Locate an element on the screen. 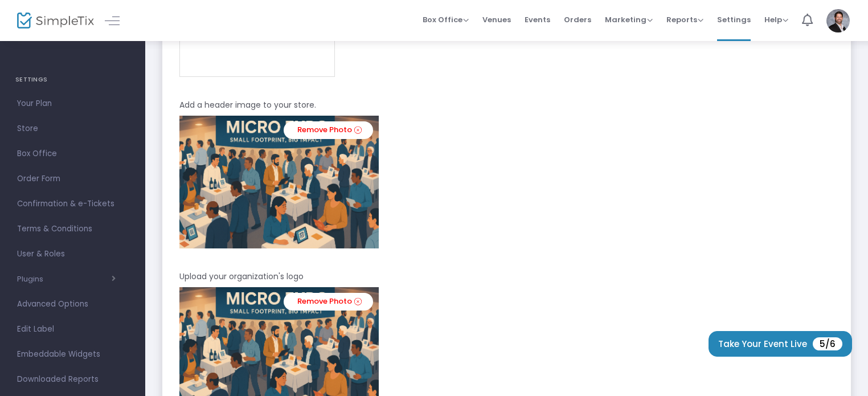 Image resolution: width=868 pixels, height=396 pixels. span: Your Plan is located at coordinates (73, 103).